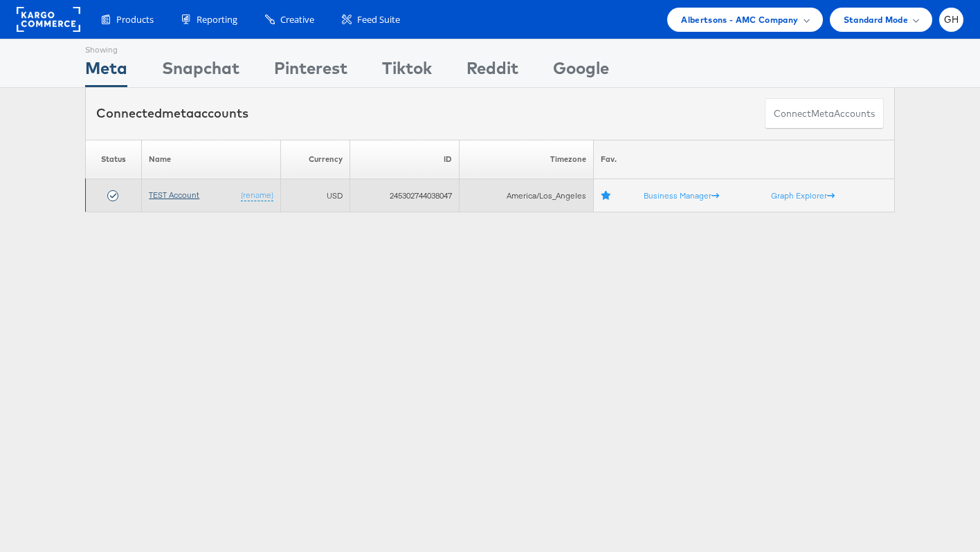  What do you see at coordinates (492, 71) in the screenshot?
I see `div: Reddit` at bounding box center [492, 71].